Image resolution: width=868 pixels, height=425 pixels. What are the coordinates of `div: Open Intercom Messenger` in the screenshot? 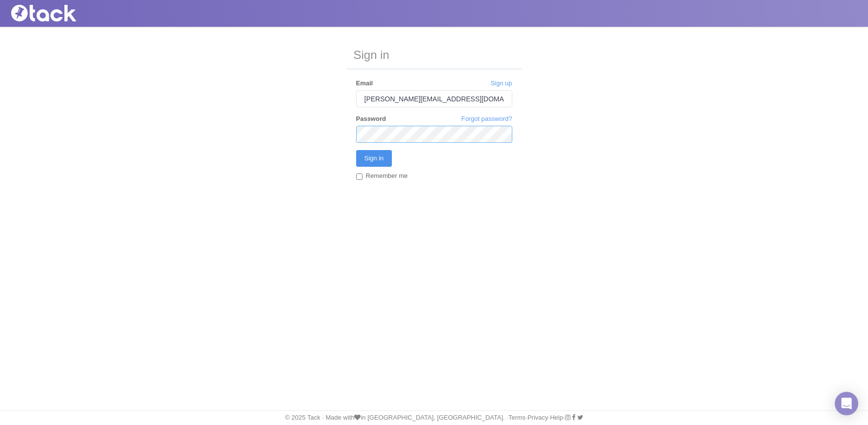 It's located at (846, 404).